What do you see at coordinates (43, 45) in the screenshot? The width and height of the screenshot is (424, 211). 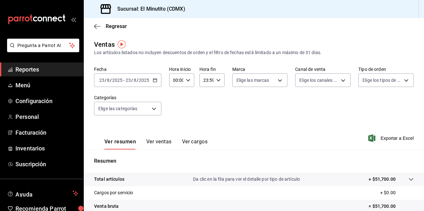 I see `button: Pregunta a Parrot AI` at bounding box center [43, 45].